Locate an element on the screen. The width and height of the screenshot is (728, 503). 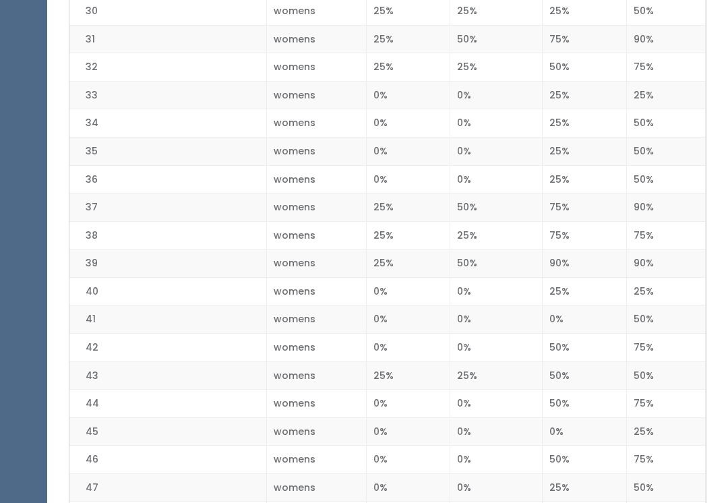
td: 34 is located at coordinates (168, 123).